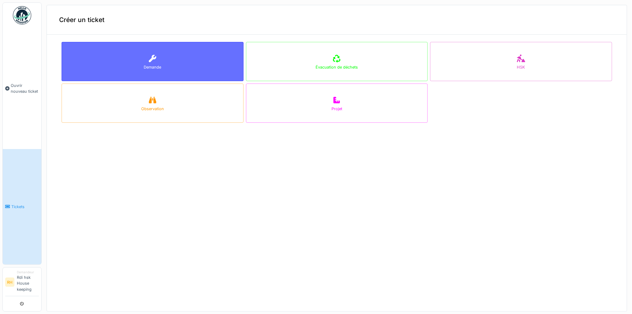  What do you see at coordinates (22, 284) in the screenshot?
I see `a: RH DemandeurRdi hsk House keeping` at bounding box center [22, 284].